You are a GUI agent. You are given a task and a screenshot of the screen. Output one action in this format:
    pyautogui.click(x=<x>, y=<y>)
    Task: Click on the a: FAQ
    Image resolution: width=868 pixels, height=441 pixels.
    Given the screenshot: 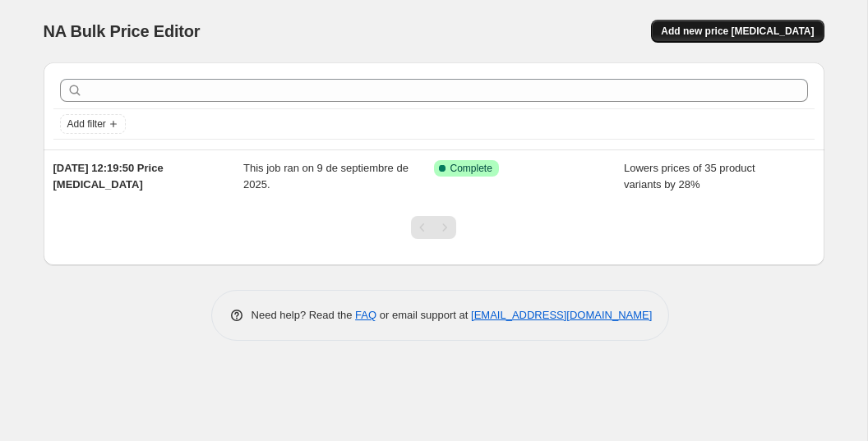 What is the action you would take?
    pyautogui.click(x=366, y=314)
    